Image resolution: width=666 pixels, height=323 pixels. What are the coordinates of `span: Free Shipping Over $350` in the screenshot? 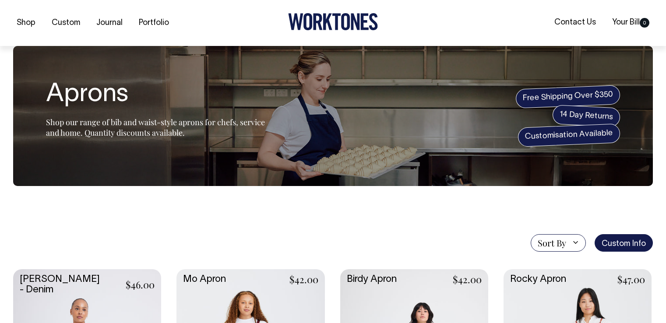 It's located at (568, 97).